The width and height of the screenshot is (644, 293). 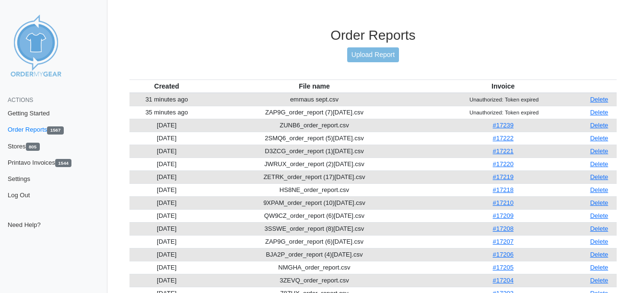 What do you see at coordinates (20, 100) in the screenshot?
I see `span: Actions` at bounding box center [20, 100].